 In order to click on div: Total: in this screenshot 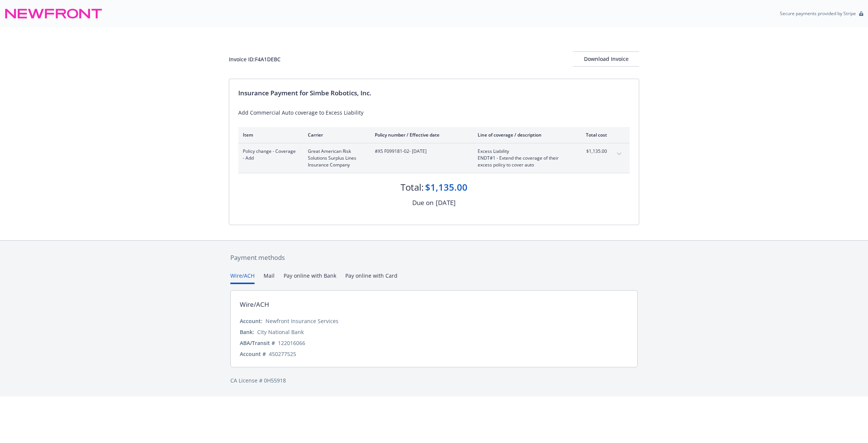, I will do `click(412, 188)`.